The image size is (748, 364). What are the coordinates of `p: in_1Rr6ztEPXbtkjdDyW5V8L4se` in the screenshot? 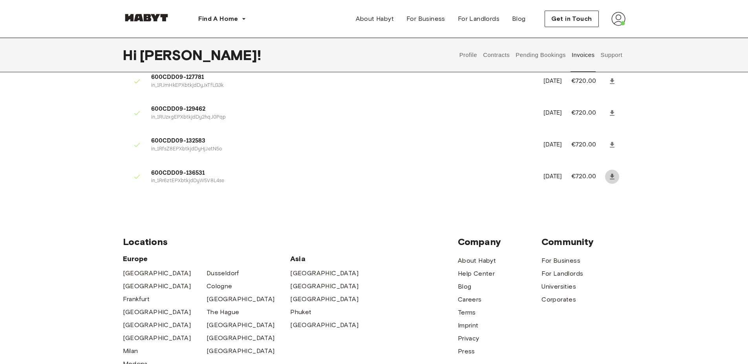 It's located at (343, 181).